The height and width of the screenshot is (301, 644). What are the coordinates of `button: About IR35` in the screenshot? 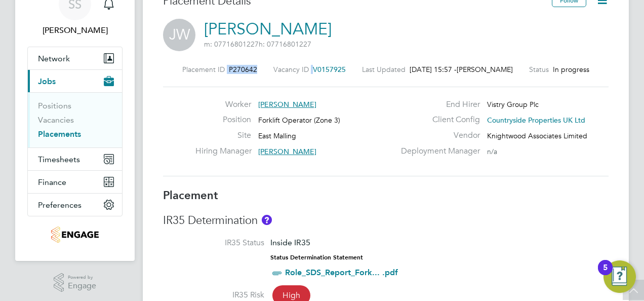 It's located at (267, 220).